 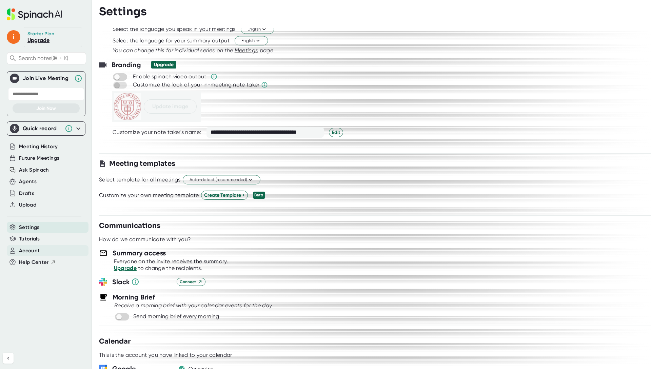 I want to click on div: Select the language for your summary output, so click(x=171, y=41).